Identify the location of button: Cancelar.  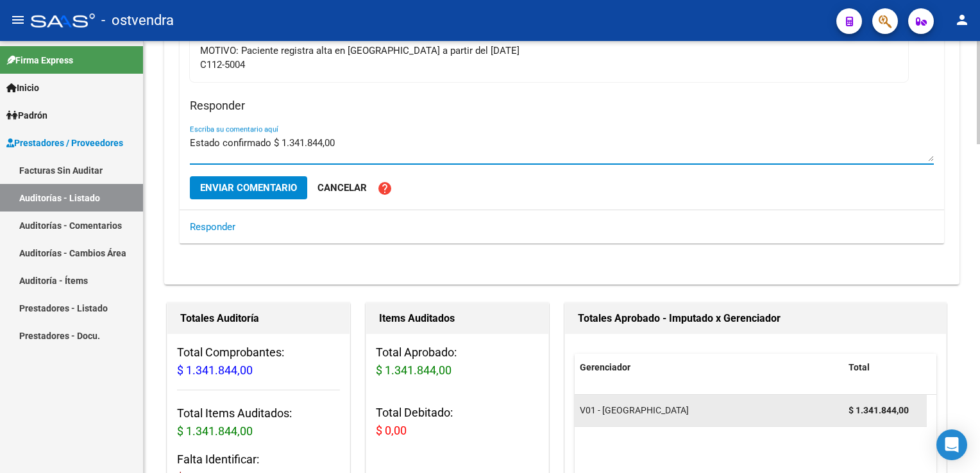
(342, 188).